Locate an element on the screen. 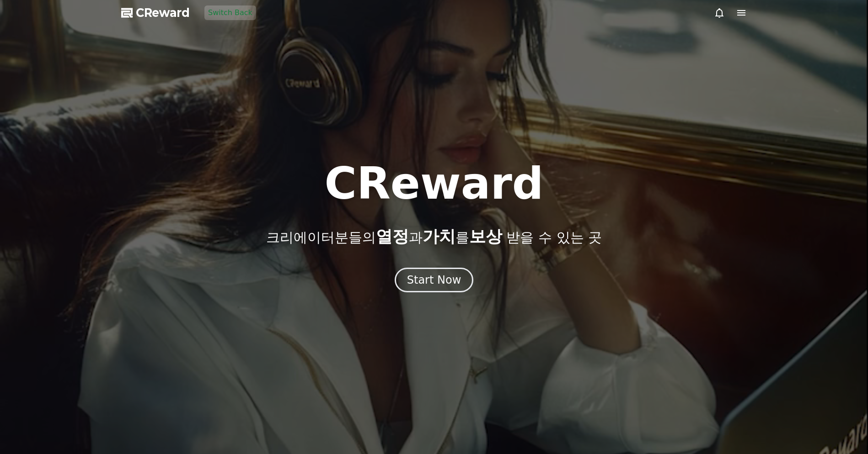  h1: CReward is located at coordinates (434, 184).